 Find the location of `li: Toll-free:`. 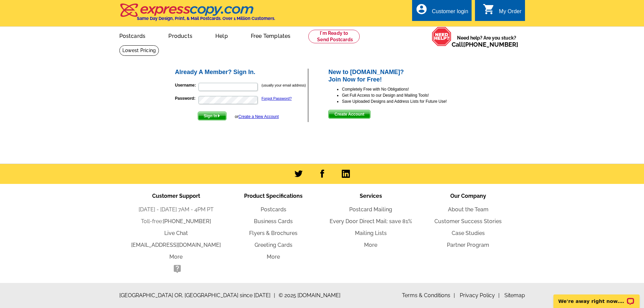

li: Toll-free: is located at coordinates (176, 221).